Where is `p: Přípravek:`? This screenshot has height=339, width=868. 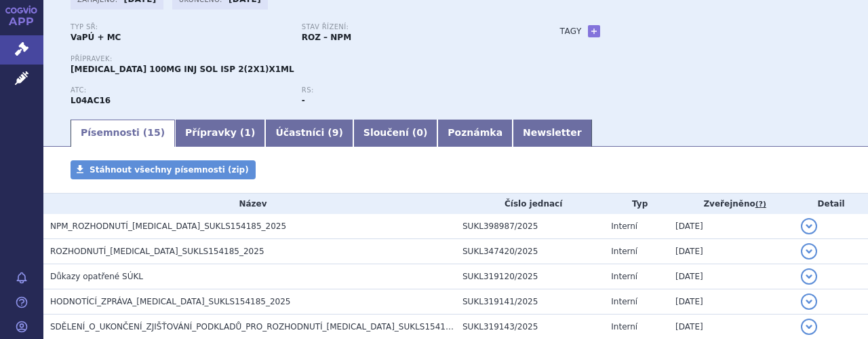 p: Přípravek: is located at coordinates (302, 59).